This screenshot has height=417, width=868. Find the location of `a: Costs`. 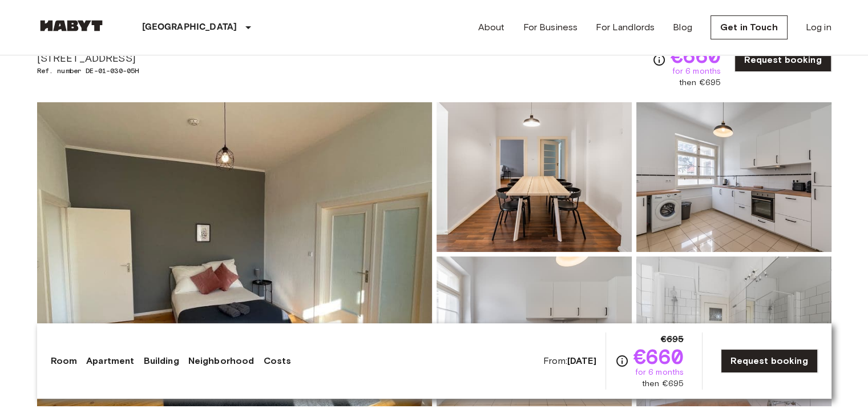

a: Costs is located at coordinates (277, 361).